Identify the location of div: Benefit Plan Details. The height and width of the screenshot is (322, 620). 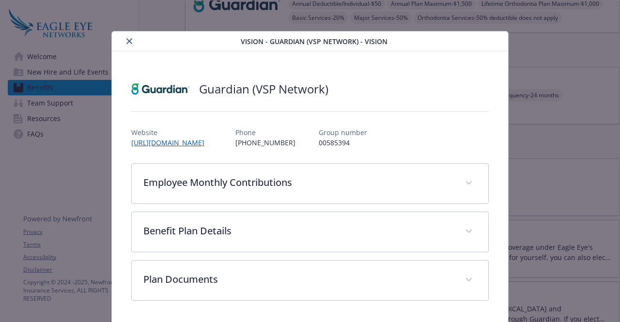
(310, 232).